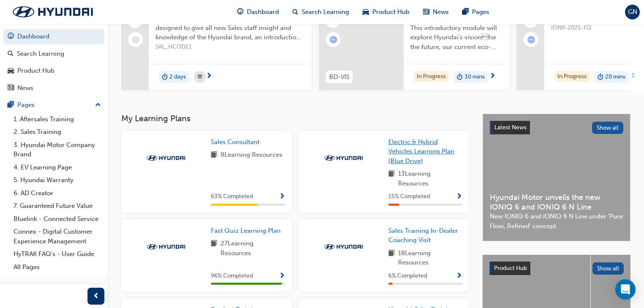  What do you see at coordinates (557, 177) in the screenshot?
I see `a: Latest NewsShow allHyundai Motor unveils the new IONIQ 6 and IONIQ 6 N LineNew IONIQ 6 and IONIQ ...` at bounding box center [557, 177].